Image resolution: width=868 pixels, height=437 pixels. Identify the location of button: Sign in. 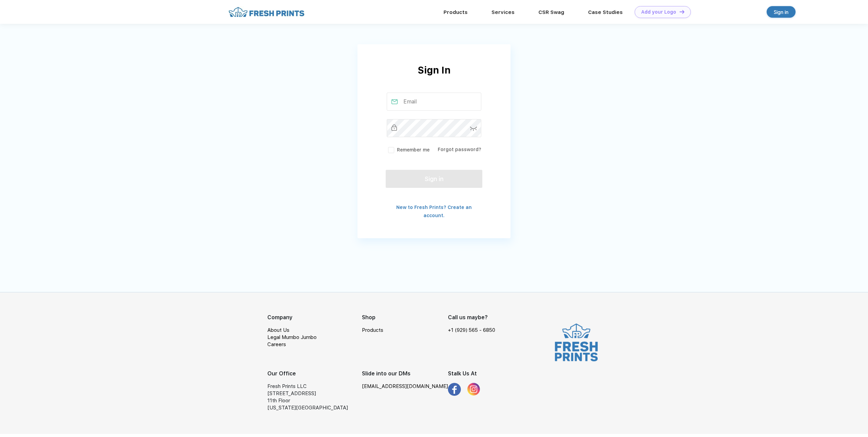
(434, 178).